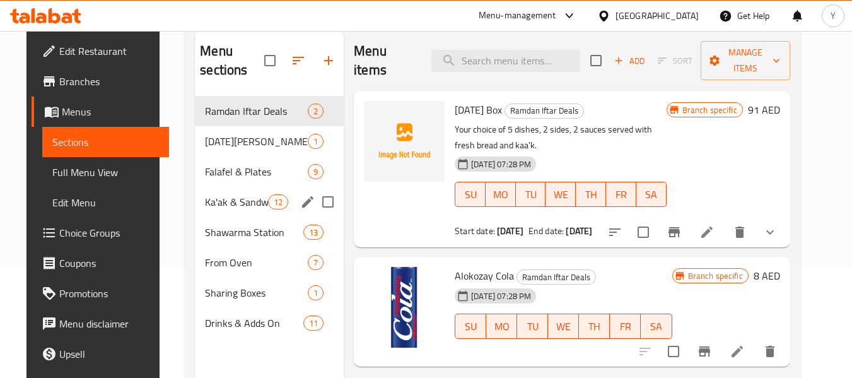 This screenshot has height=378, width=852. I want to click on div: From Oven, so click(256, 262).